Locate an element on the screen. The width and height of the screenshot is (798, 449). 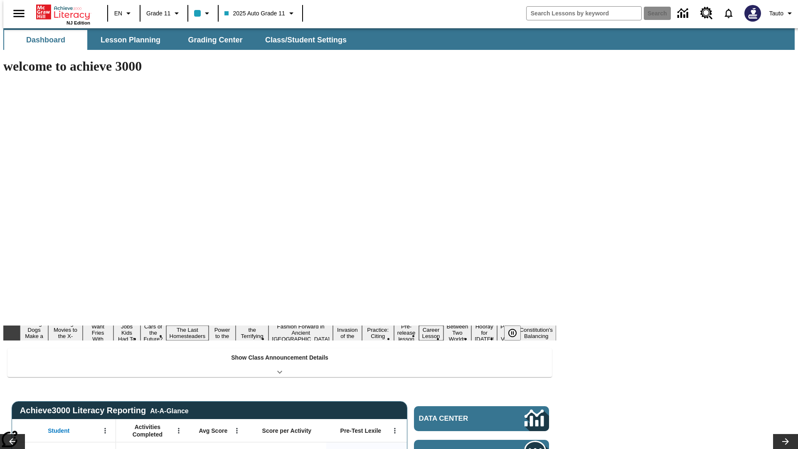
button: Profile/Settings is located at coordinates (782, 13).